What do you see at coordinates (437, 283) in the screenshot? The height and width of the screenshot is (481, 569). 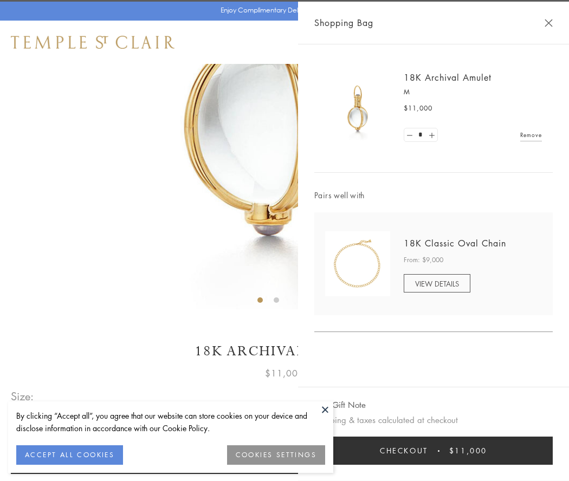 I see `span: VIEW DETAILS` at bounding box center [437, 283].